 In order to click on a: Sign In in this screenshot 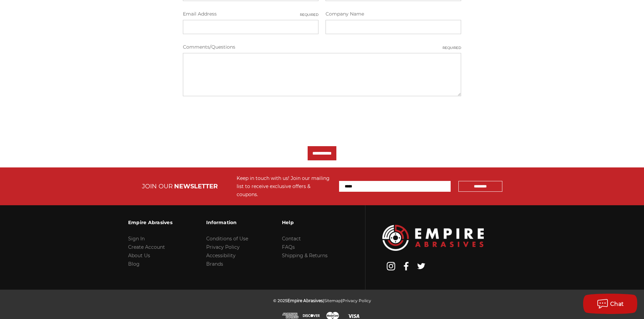, I will do `click(136, 239)`.